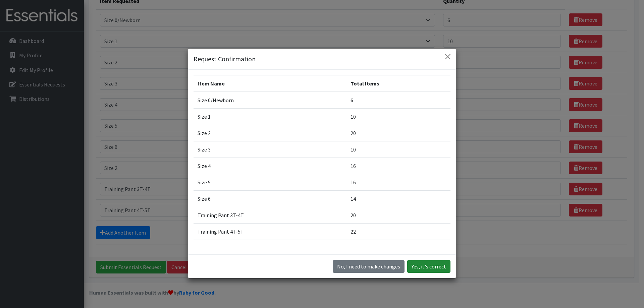 This screenshot has width=644, height=308. Describe the element at coordinates (369, 266) in the screenshot. I see `button: No I need to make changes` at that location.